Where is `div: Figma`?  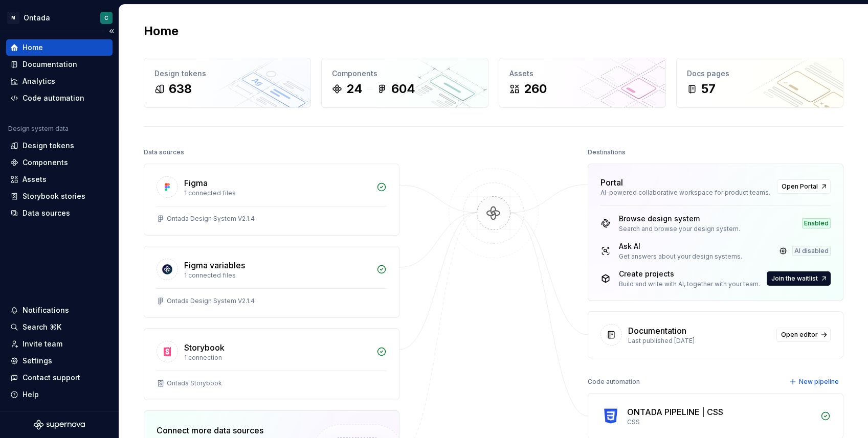
div: Figma is located at coordinates (196, 183).